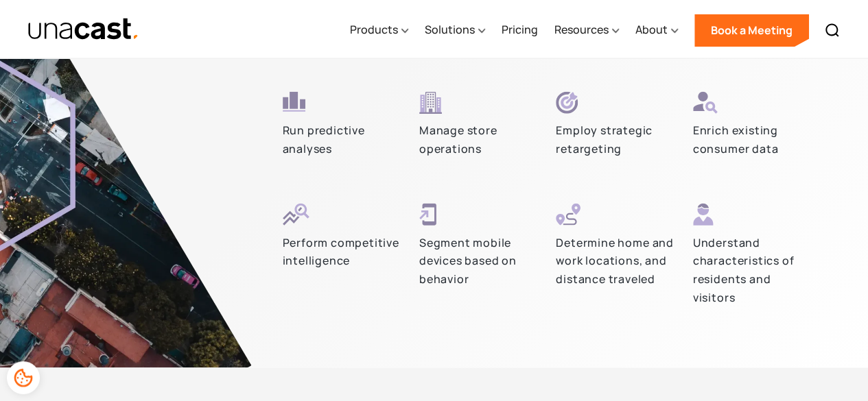 This screenshot has height=401, width=868. What do you see at coordinates (753, 270) in the screenshot?
I see `p: Understand characteristics of residents and visitors` at bounding box center [753, 270].